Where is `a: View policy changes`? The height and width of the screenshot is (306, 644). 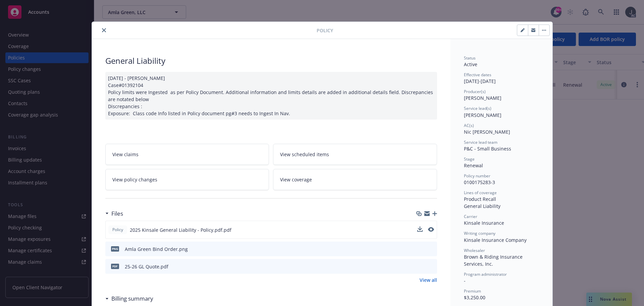 a: View policy changes is located at coordinates (187, 179).